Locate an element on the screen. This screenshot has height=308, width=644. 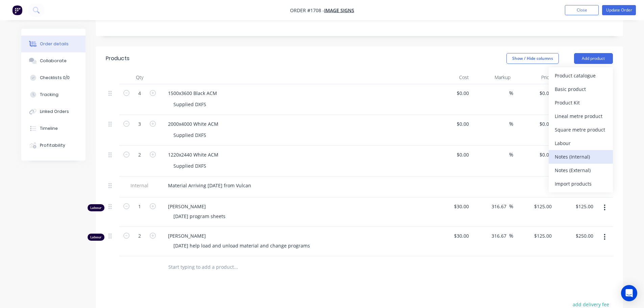
div: Collaborate is located at coordinates (53, 61).